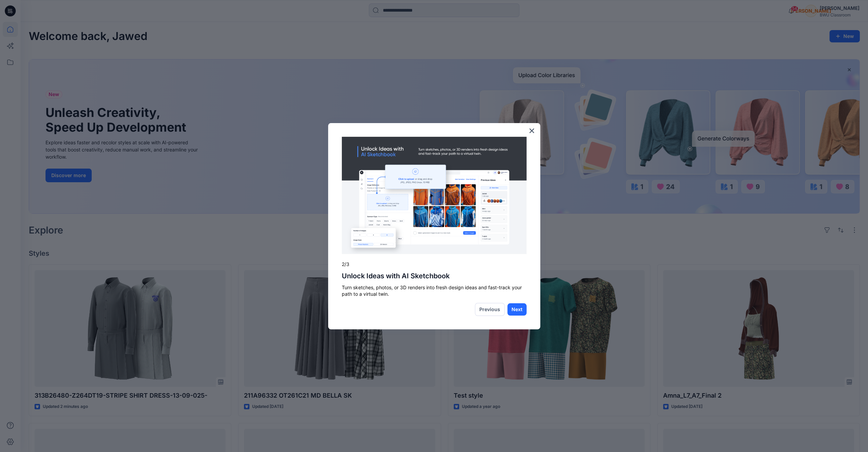  What do you see at coordinates (489, 309) in the screenshot?
I see `button: Previous` at bounding box center [489, 309].